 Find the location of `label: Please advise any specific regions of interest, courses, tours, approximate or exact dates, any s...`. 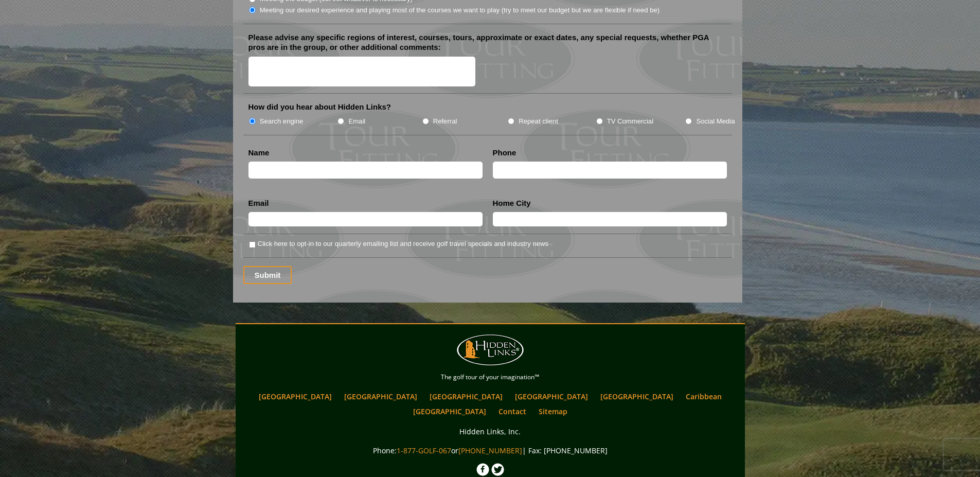

label: Please advise any specific regions of interest, courses, tours, approximate or exact dates, any s... is located at coordinates (488, 42).